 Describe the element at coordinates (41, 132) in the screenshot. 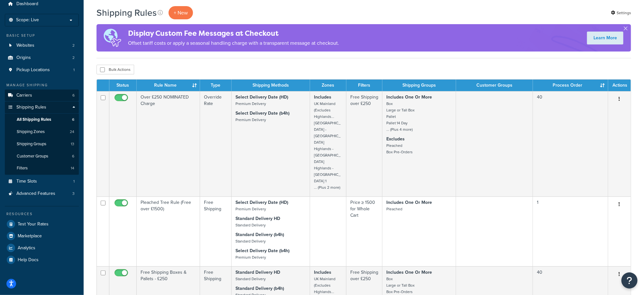

I see `a: Shipping Zones 24` at that location.